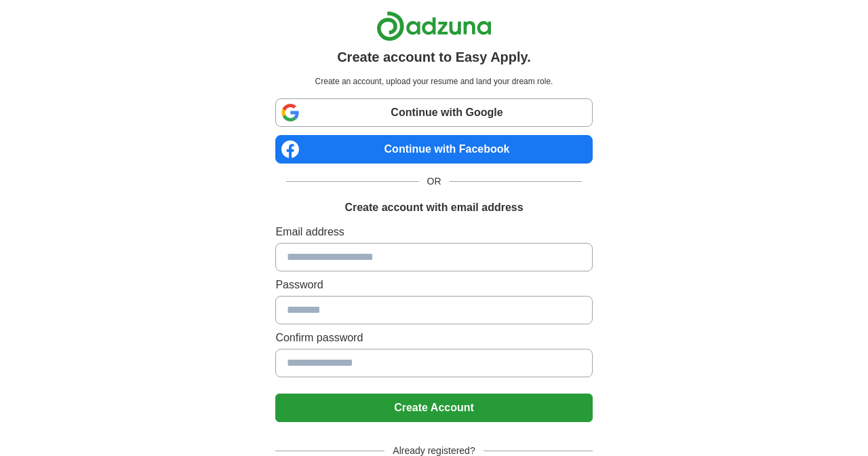  What do you see at coordinates (434, 182) in the screenshot?
I see `span: OR` at bounding box center [434, 182].